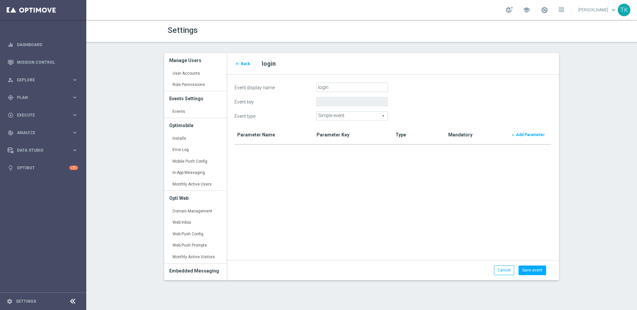 The image size is (637, 310). Describe the element at coordinates (74, 168) in the screenshot. I see `div: 7` at that location.